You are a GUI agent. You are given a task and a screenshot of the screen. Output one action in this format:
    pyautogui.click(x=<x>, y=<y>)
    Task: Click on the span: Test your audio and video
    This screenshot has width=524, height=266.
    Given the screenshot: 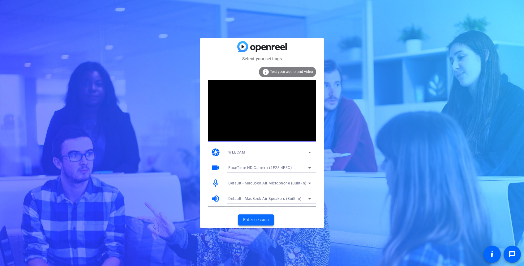 What is the action you would take?
    pyautogui.click(x=291, y=72)
    